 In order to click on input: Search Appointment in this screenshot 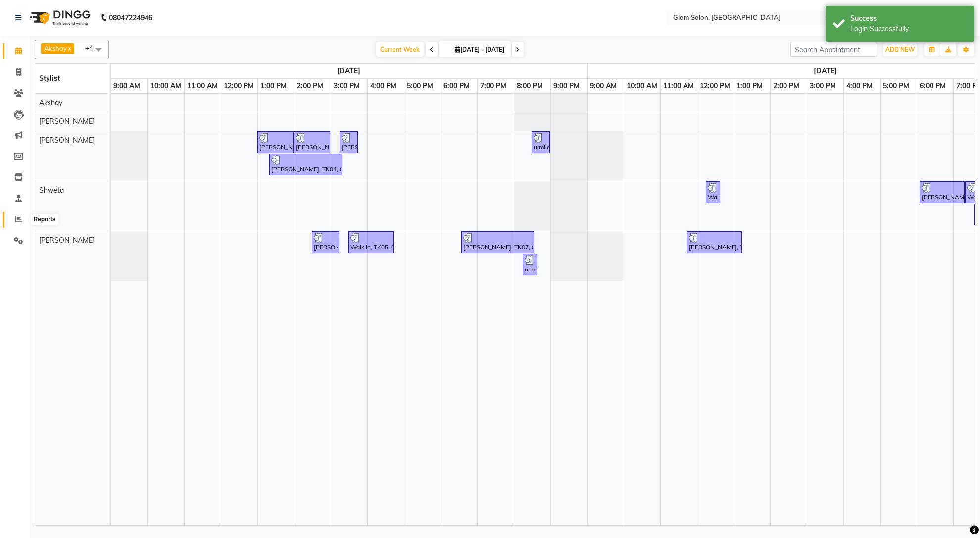, I will do `click(834, 49)`.